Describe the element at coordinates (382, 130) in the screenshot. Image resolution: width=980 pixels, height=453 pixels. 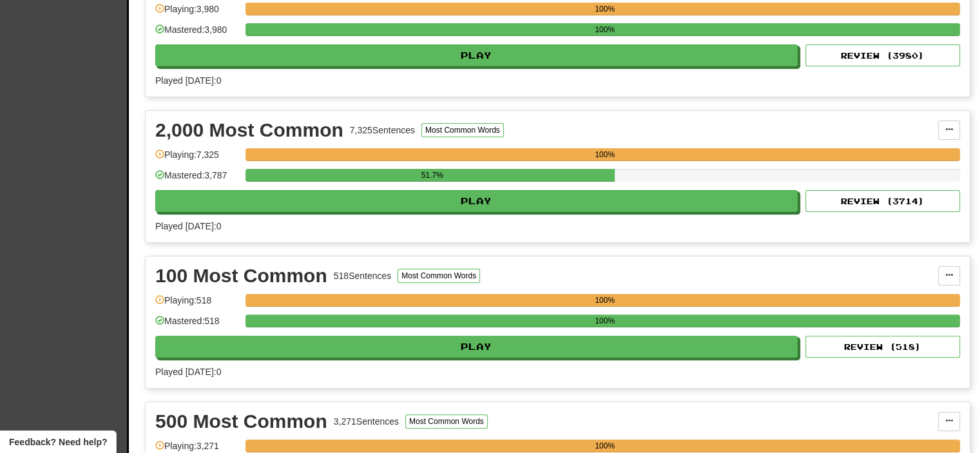
I see `div: 7,325 Sentences` at that location.